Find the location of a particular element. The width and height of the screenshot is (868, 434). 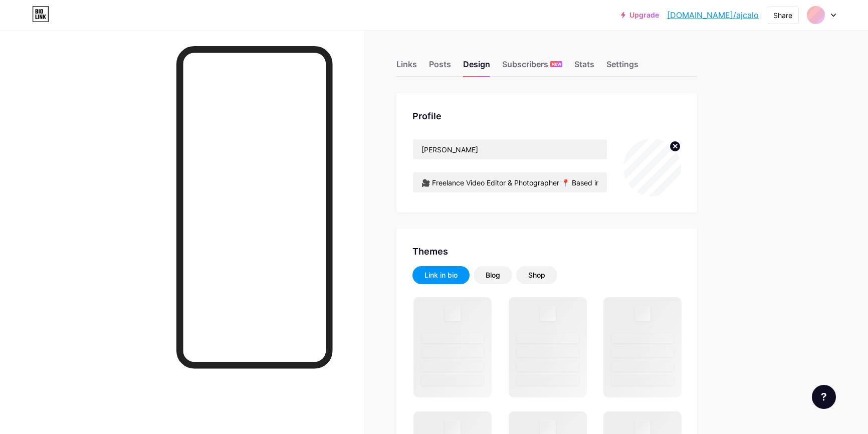

a: Upgrade is located at coordinates (640, 15).